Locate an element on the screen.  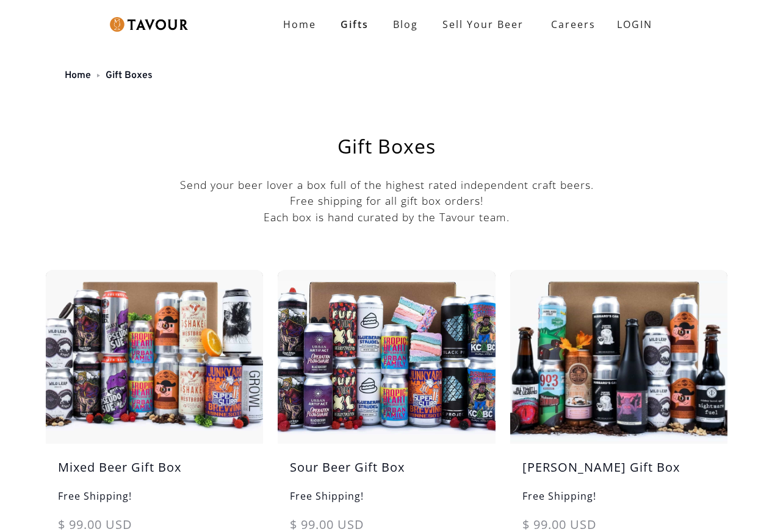
strong: Home is located at coordinates (300, 24).